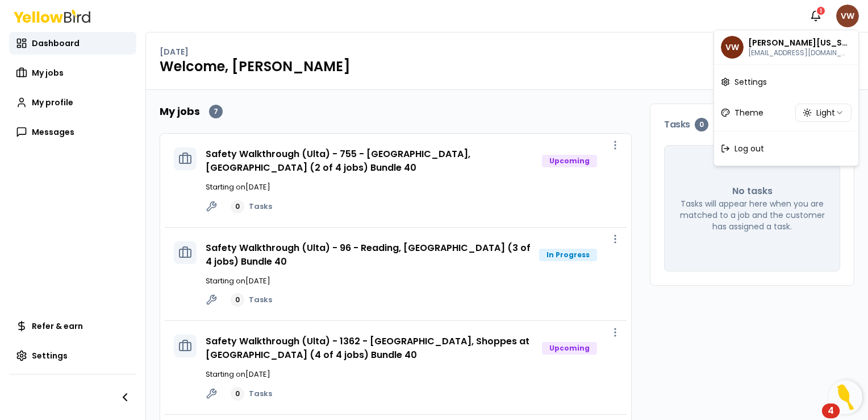 This screenshot has height=420, width=868. Describe the element at coordinates (798, 53) in the screenshot. I see `p: washingtonvance@yahoo.com` at that location.